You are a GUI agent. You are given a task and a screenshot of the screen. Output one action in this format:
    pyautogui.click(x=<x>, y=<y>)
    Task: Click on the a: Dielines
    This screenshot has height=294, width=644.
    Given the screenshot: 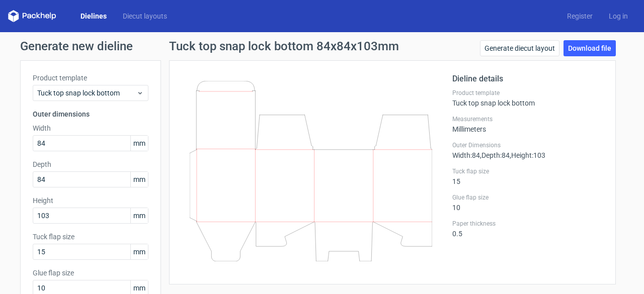 What is the action you would take?
    pyautogui.click(x=94, y=16)
    